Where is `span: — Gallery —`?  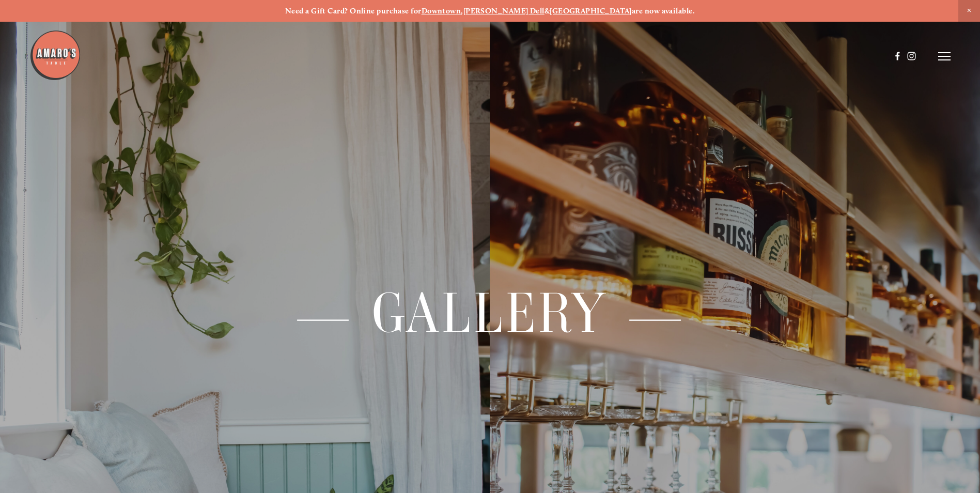
span: — Gallery — is located at coordinates (490, 313).